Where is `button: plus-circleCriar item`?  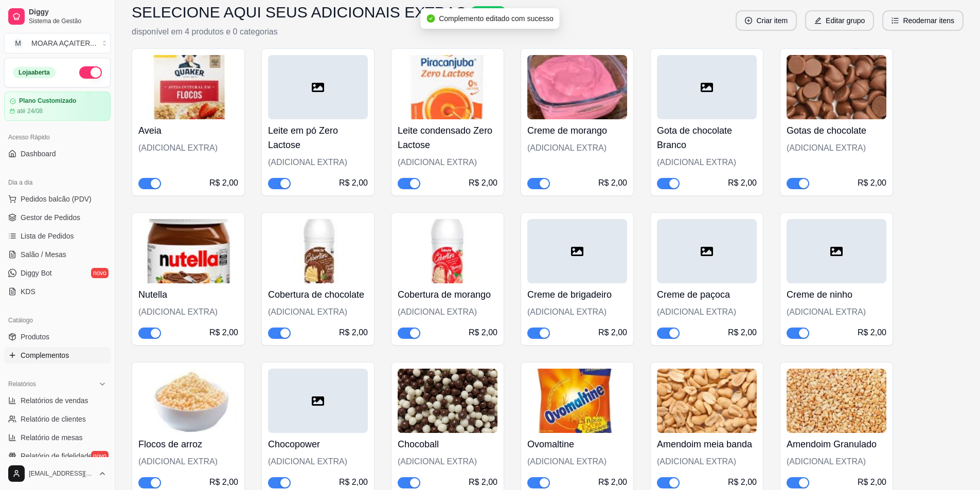 button: plus-circleCriar item is located at coordinates (766, 21).